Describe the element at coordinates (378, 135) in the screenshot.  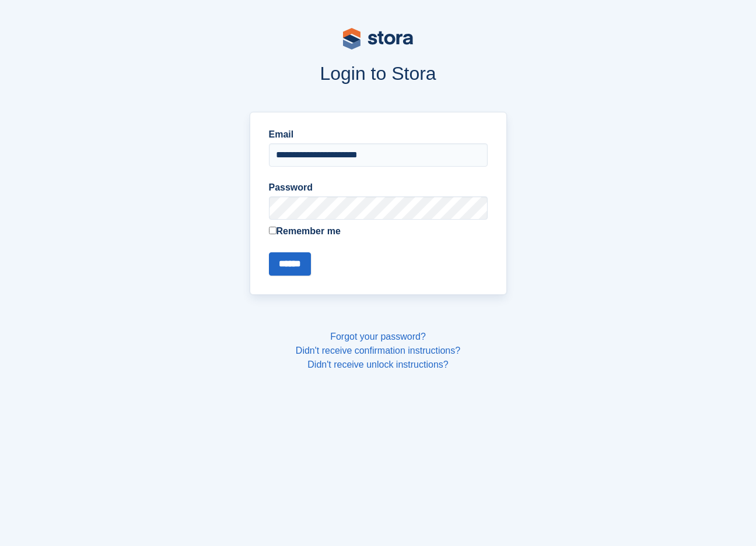
I see `label: Email` at that location.